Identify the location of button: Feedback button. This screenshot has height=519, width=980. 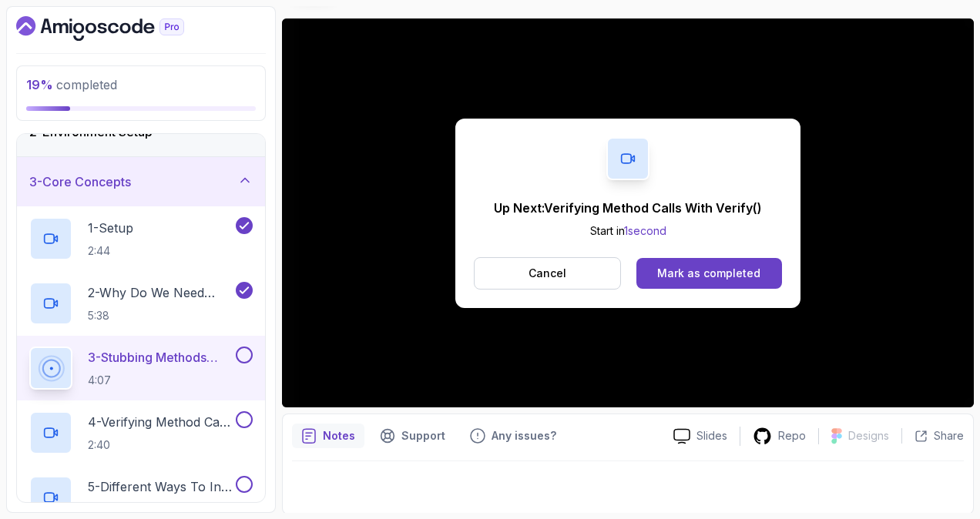
(513, 435).